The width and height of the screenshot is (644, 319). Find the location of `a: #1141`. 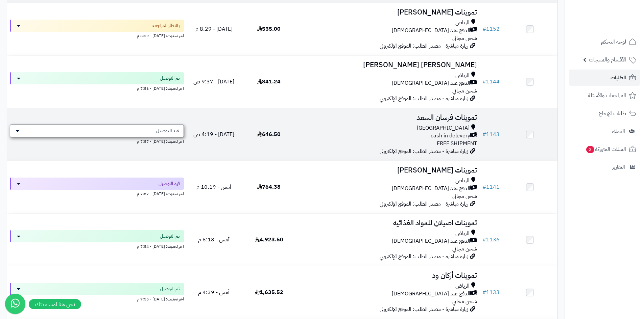

a: #1141 is located at coordinates (491, 187).